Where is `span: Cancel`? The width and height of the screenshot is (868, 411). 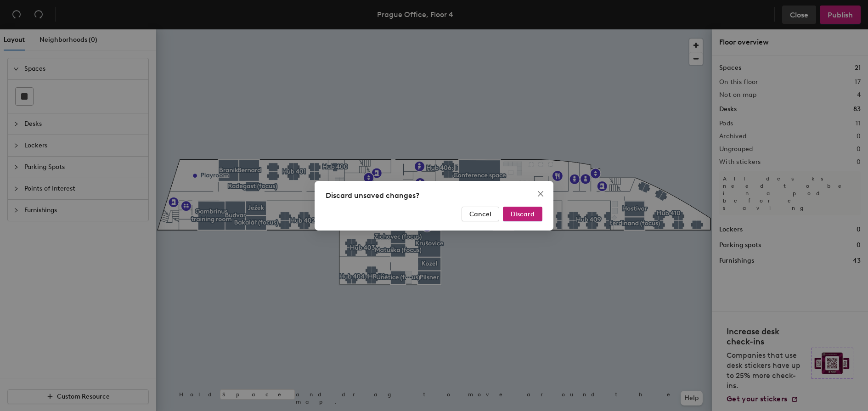
span: Cancel is located at coordinates (481, 214).